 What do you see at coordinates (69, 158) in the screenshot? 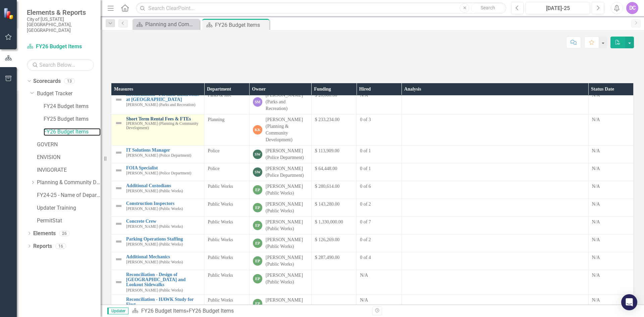
I see `a: ENVISION` at bounding box center [69, 158].